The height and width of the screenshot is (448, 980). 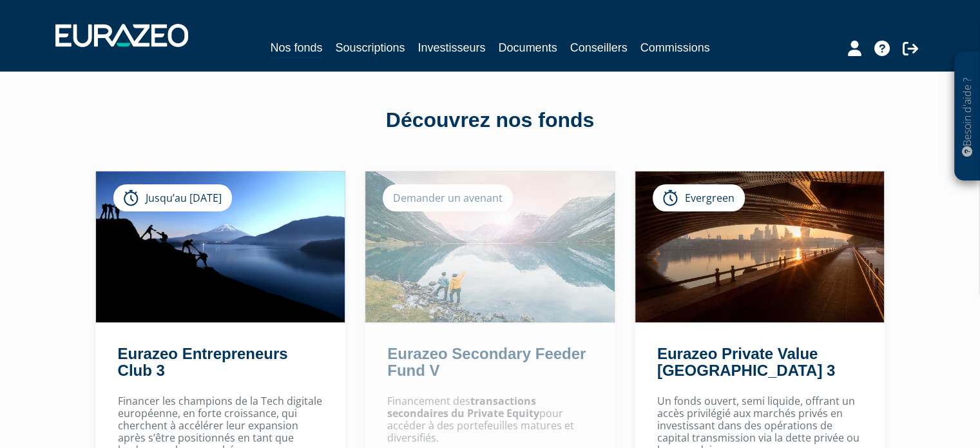 What do you see at coordinates (203, 361) in the screenshot?
I see `a: Eurazeo Entrepreneurs Club 3` at bounding box center [203, 361].